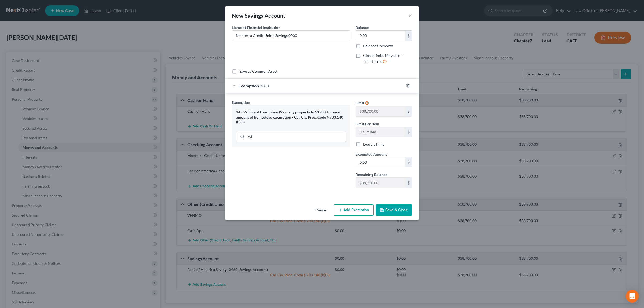 This screenshot has width=644, height=308. Describe the element at coordinates (362, 27) in the screenshot. I see `label: Balance` at that location.